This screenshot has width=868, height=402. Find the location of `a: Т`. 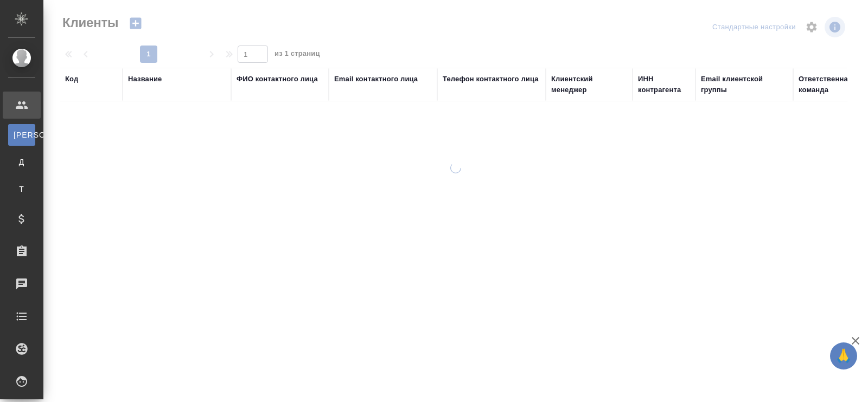

a: Т is located at coordinates (22, 189).